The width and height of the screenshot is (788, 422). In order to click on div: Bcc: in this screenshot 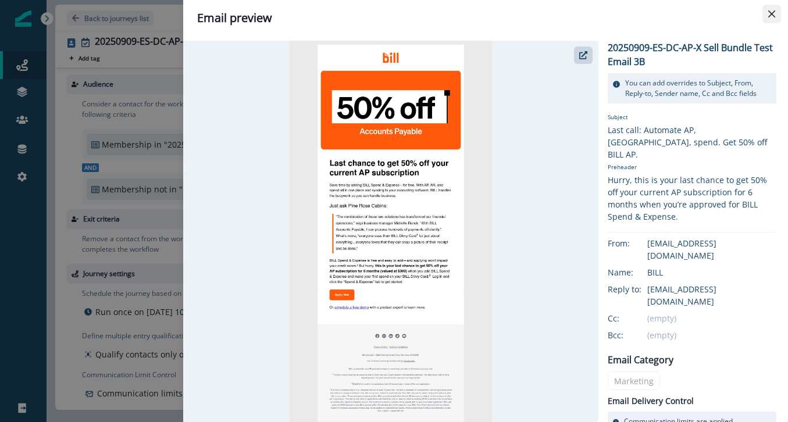, I will do `click(637, 335)`.